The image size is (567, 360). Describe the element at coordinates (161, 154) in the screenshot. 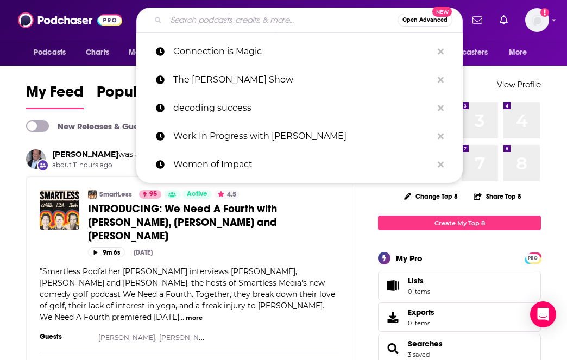

I see `h3: was a guest on an episode of` at that location.